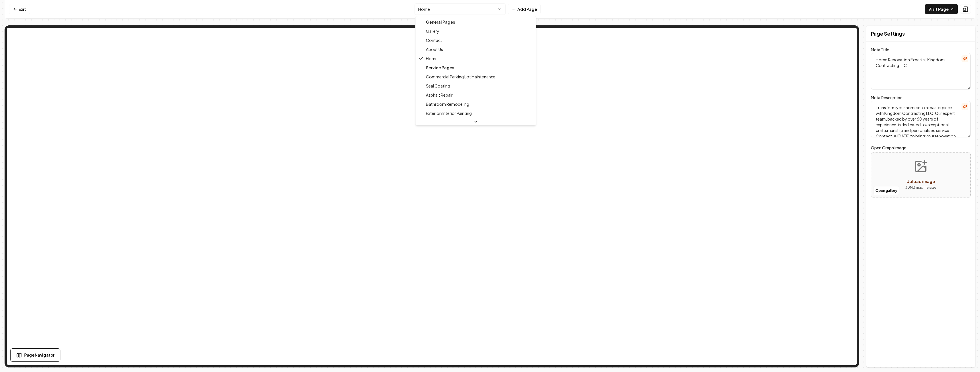  What do you see at coordinates (448, 104) in the screenshot?
I see `span: Bathroom Remodeling` at bounding box center [448, 104].